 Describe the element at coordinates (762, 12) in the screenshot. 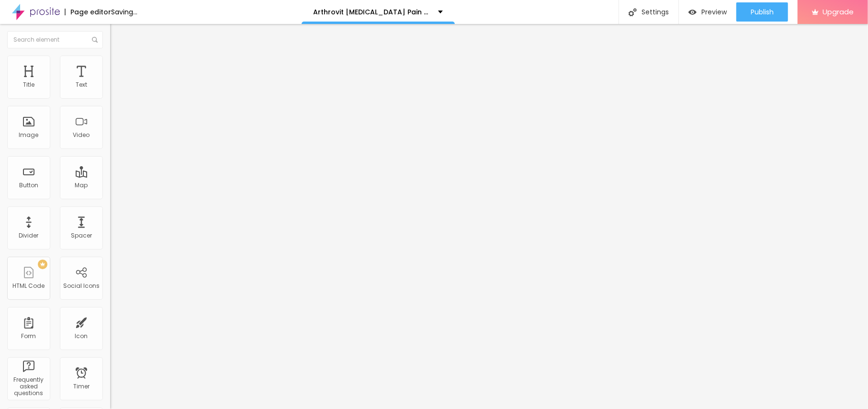

I see `button: Publish` at that location.